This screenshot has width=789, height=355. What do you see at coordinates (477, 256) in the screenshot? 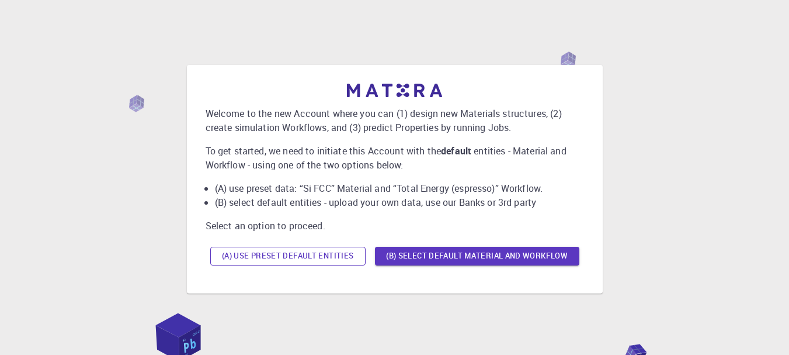
I see `button: (B) Select default material and workflow` at bounding box center [477, 256].